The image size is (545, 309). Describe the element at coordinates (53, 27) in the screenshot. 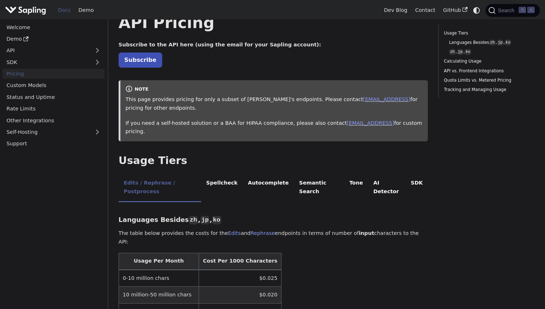

I see `a: Welcome` at that location.